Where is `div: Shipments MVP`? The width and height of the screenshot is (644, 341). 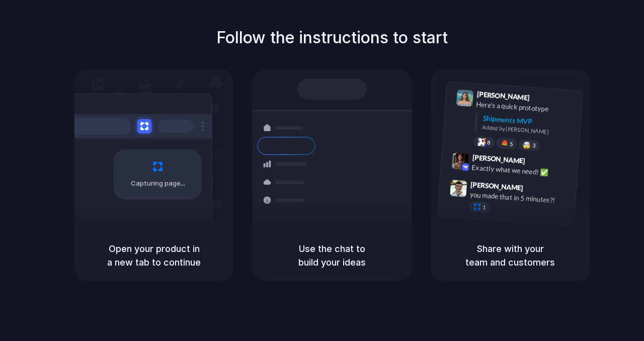
div: Shipments MVP is located at coordinates (529, 121).